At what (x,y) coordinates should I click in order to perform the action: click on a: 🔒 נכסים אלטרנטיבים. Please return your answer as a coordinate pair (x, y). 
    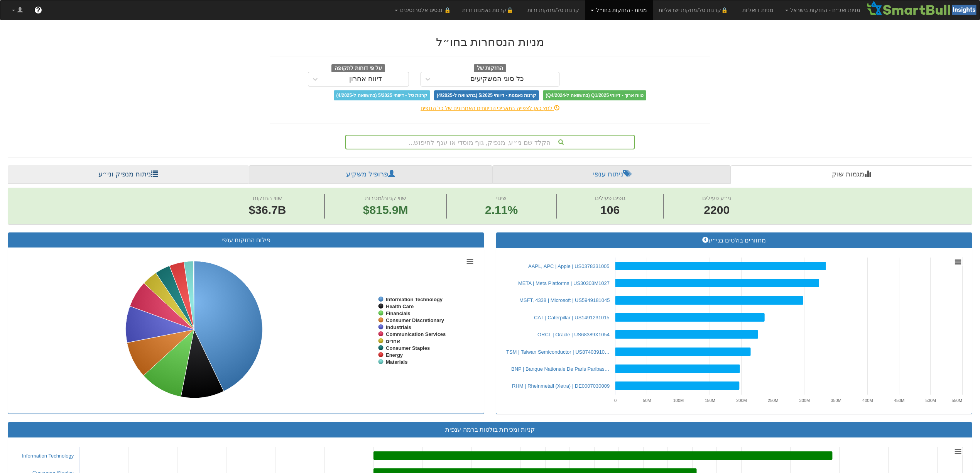
    Looking at the image, I should click on (423, 10).